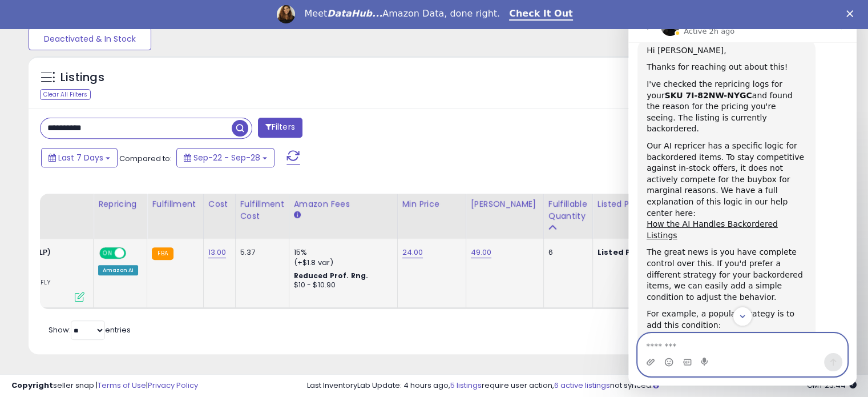  Describe the element at coordinates (432, 204) in the screenshot. I see `div: Min Price` at that location.